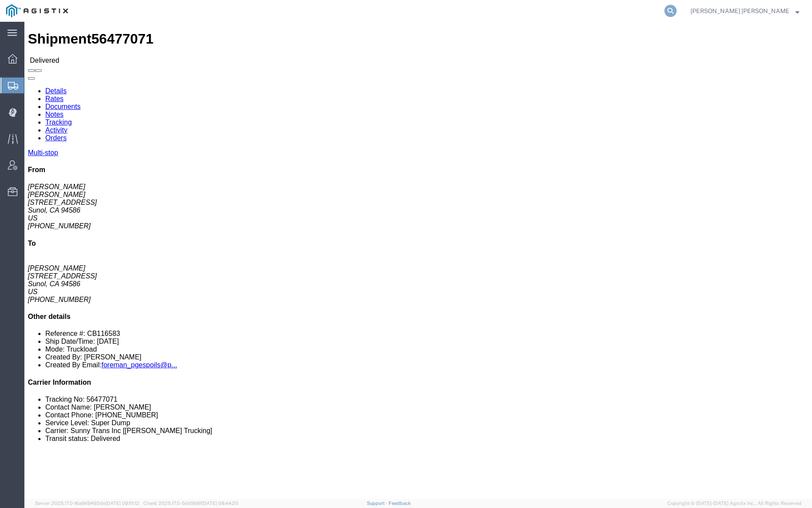 The width and height of the screenshot is (812, 508). Describe the element at coordinates (378, 503) in the screenshot. I see `a: Support` at that location.